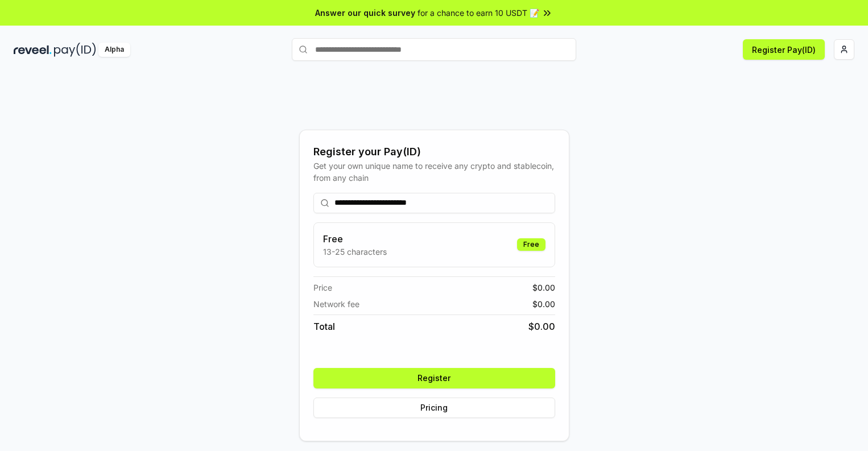 Image resolution: width=868 pixels, height=451 pixels. Describe the element at coordinates (479, 12) in the screenshot. I see `span: for a chance to earn 10 USDT 📝` at that location.